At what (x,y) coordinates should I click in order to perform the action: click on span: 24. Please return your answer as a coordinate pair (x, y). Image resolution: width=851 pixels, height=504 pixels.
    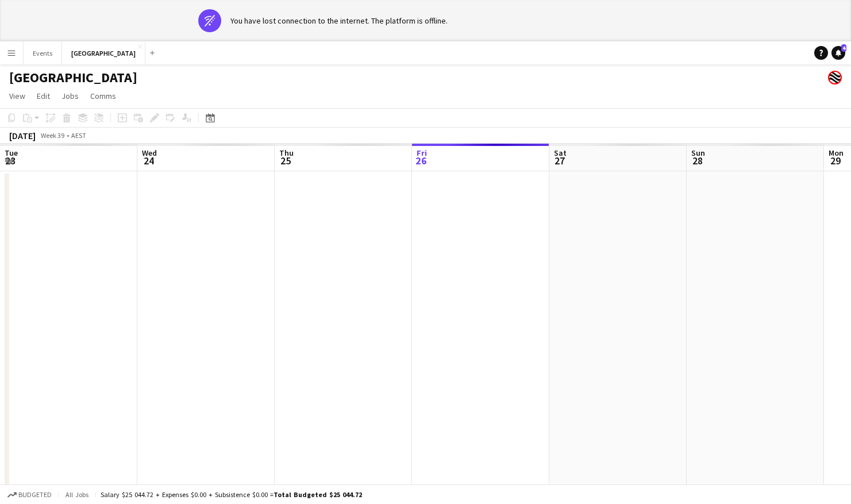
    Looking at the image, I should click on (149, 160).